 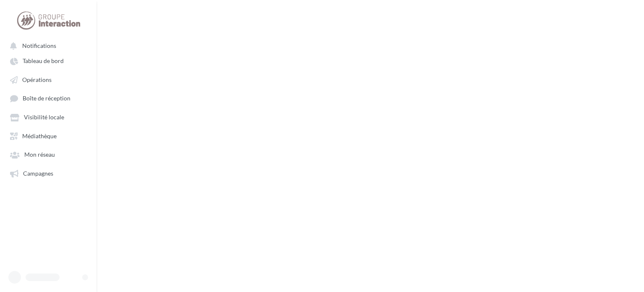 What do you see at coordinates (48, 79) in the screenshot?
I see `a: Opérations` at bounding box center [48, 79].